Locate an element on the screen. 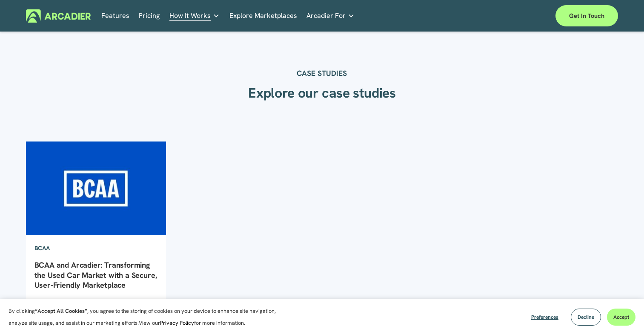 This screenshot has height=335, width=644. span: Preferences is located at coordinates (545, 317).